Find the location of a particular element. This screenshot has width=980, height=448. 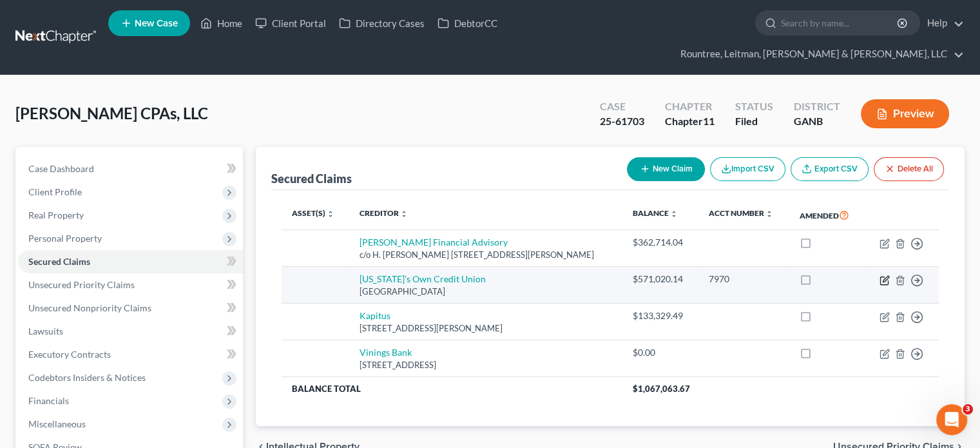

span: Unsecured Nonpriority Claims is located at coordinates (89, 307).